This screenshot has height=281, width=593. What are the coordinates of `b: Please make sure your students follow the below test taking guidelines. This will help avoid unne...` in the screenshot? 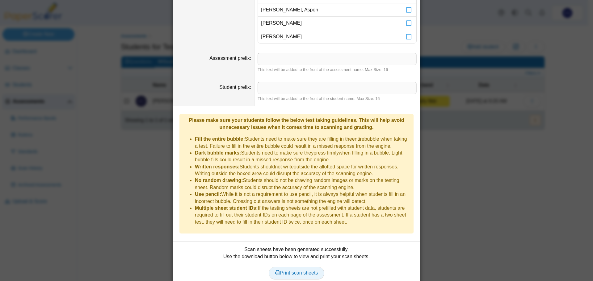 It's located at (296, 124).